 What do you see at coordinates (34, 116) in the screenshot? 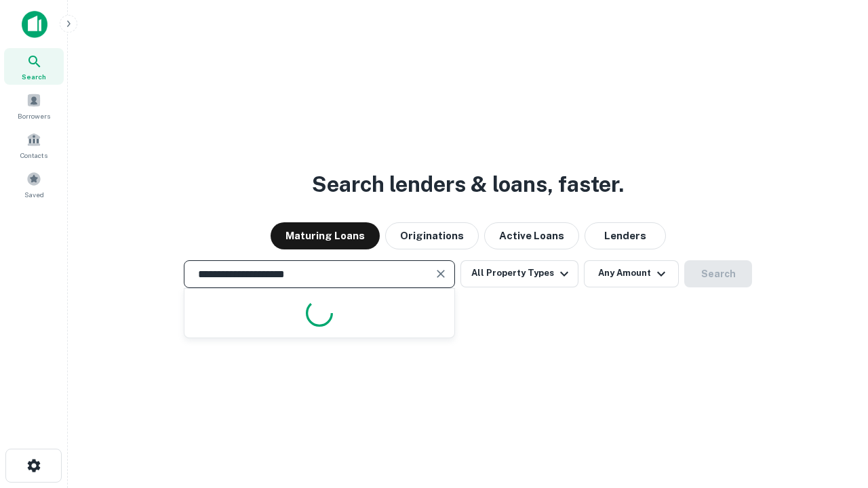
I see `span: Borrowers` at bounding box center [34, 116].